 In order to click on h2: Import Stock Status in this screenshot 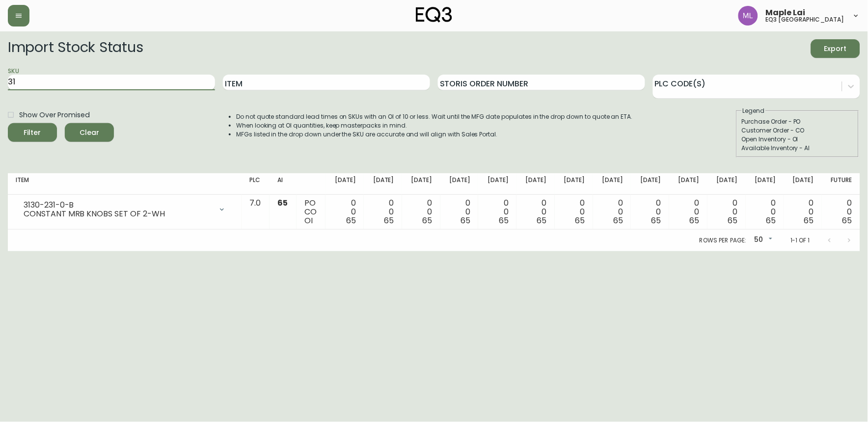, I will do `click(75, 49)`.